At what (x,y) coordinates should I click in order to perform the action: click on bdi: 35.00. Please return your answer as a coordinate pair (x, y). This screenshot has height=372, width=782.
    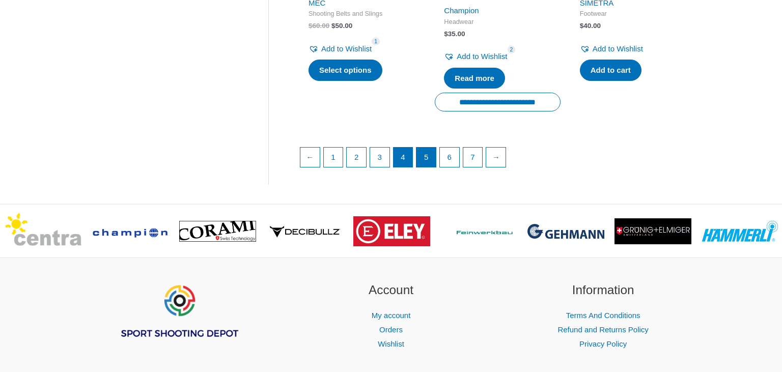
    Looking at the image, I should click on (454, 34).